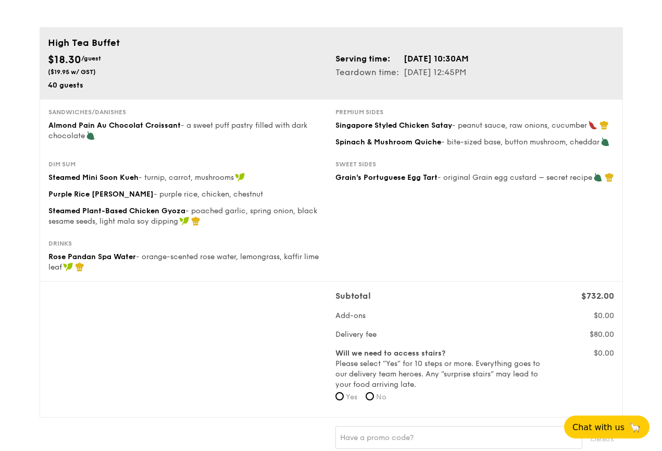 The height and width of the screenshot is (451, 662). I want to click on div: Sandwiches/Danishes, so click(188, 112).